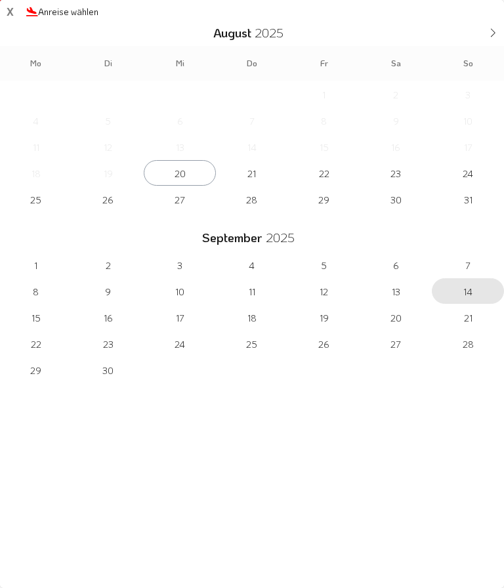 The height and width of the screenshot is (588, 504). I want to click on span: August 6, 2025, so click(180, 120).